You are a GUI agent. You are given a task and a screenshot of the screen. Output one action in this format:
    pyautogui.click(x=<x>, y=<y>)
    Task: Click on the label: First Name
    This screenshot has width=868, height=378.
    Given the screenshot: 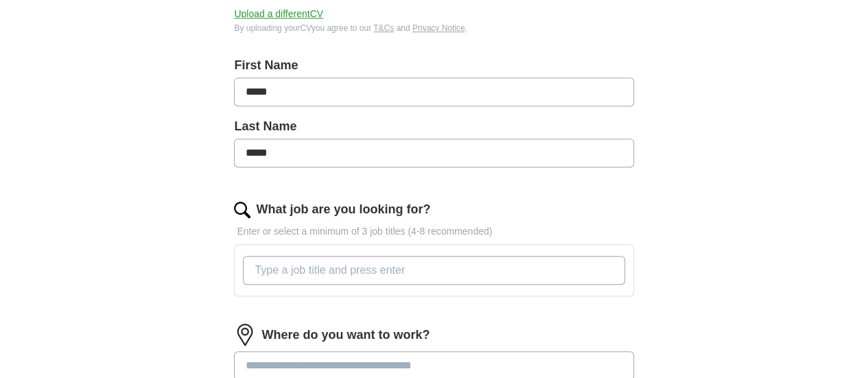 What is the action you would take?
    pyautogui.click(x=434, y=65)
    